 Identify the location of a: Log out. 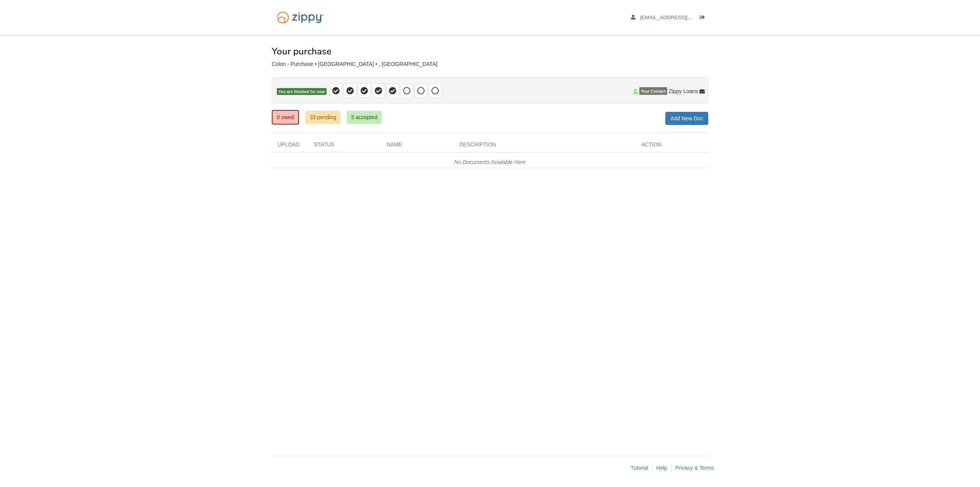
(704, 19).